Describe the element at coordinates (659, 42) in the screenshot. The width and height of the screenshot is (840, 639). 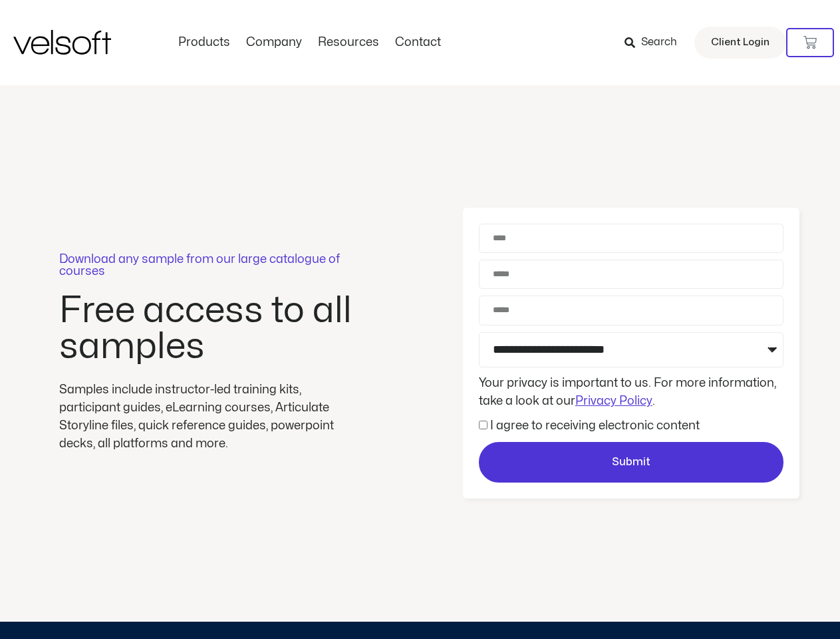
I see `span: Search` at that location.